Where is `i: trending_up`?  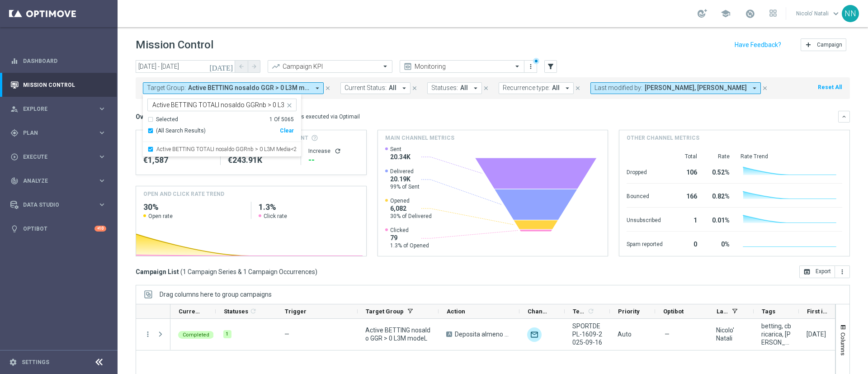
i: trending_up is located at coordinates (276, 66).